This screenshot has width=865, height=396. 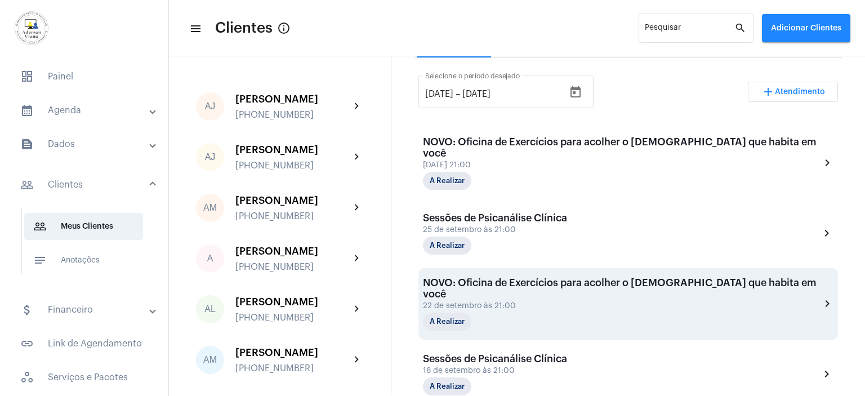 What do you see at coordinates (85, 144) in the screenshot?
I see `mat-panel-title: Dados` at bounding box center [85, 144].